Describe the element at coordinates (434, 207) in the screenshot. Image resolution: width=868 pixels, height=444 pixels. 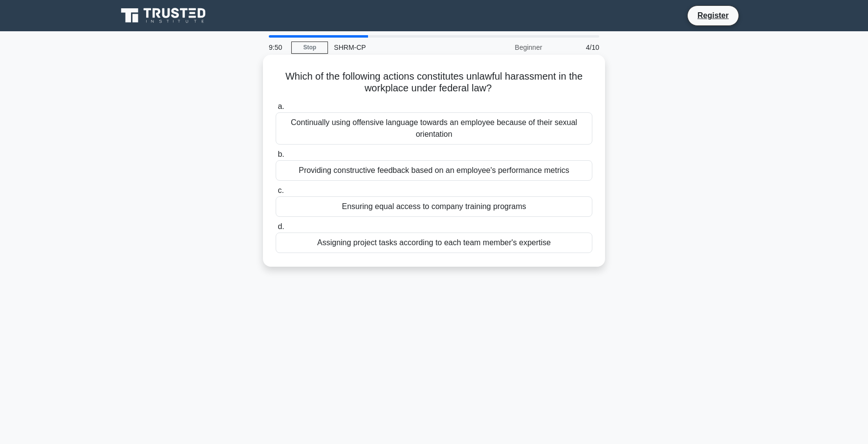
I see `div: Ensuring equal access to company training programs` at that location.